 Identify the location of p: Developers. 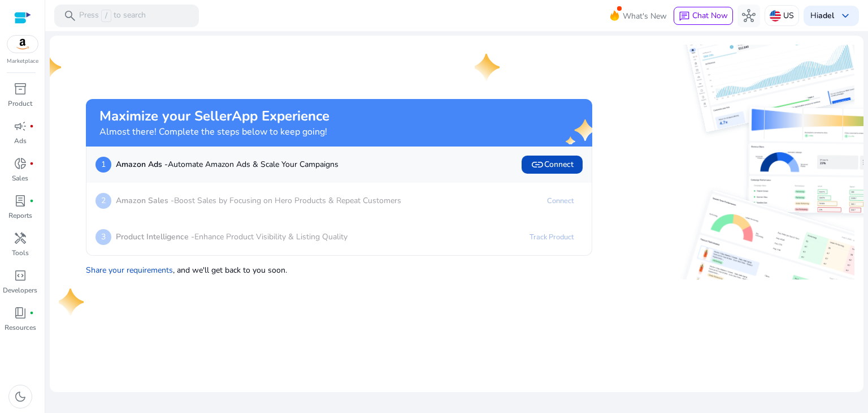
(20, 290).